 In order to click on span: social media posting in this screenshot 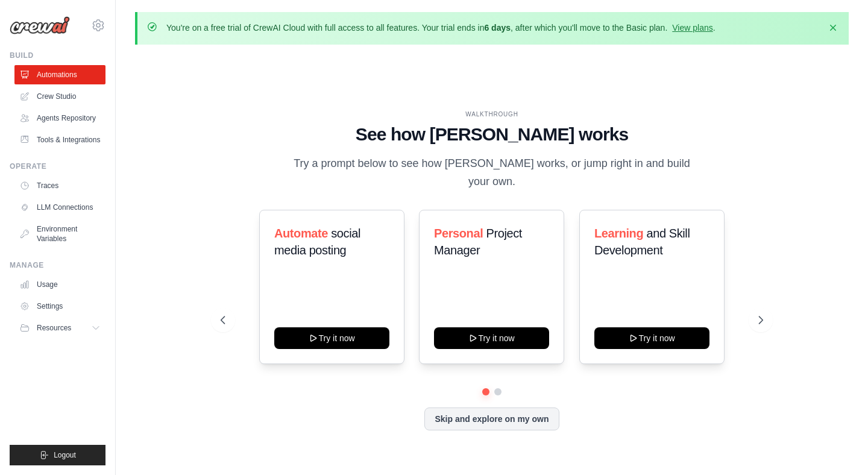, I will do `click(317, 242)`.